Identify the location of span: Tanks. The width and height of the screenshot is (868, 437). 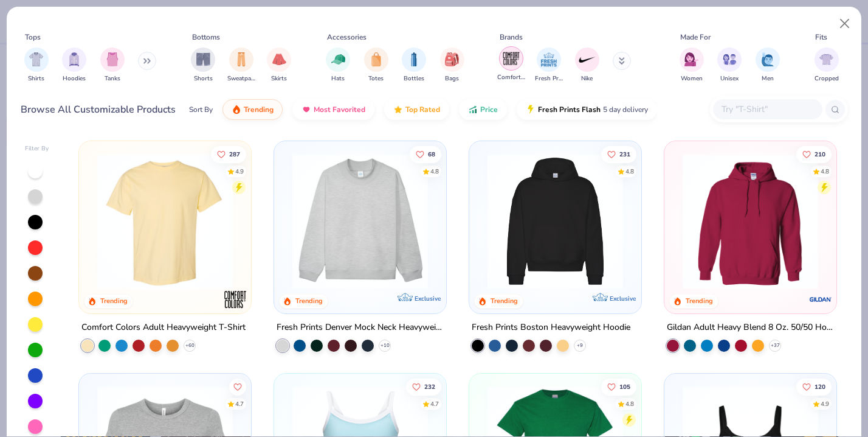
(113, 78).